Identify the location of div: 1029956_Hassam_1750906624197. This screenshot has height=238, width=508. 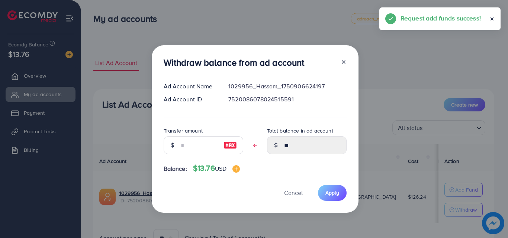
(287, 86).